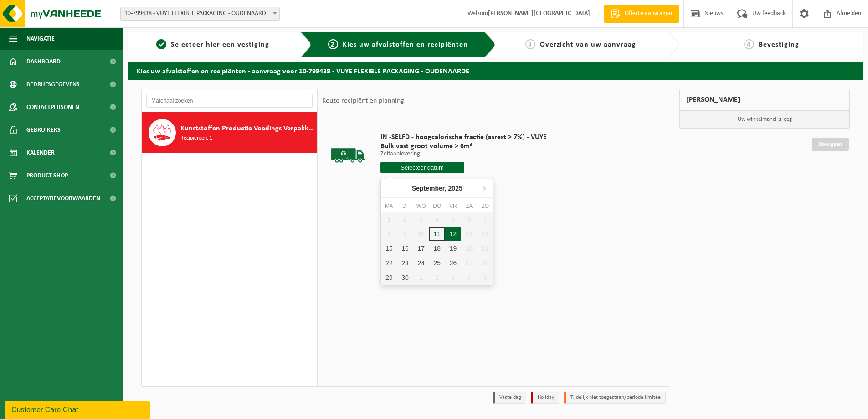 The width and height of the screenshot is (868, 419). I want to click on span: Contactpersonen, so click(53, 107).